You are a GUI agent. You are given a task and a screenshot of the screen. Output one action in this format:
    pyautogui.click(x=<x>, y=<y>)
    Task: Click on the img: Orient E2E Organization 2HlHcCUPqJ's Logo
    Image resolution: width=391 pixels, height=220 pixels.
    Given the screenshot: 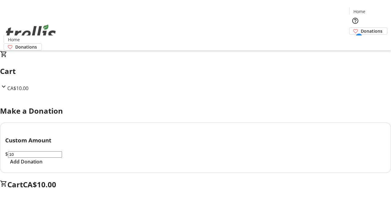 What is the action you would take?
    pyautogui.click(x=31, y=33)
    